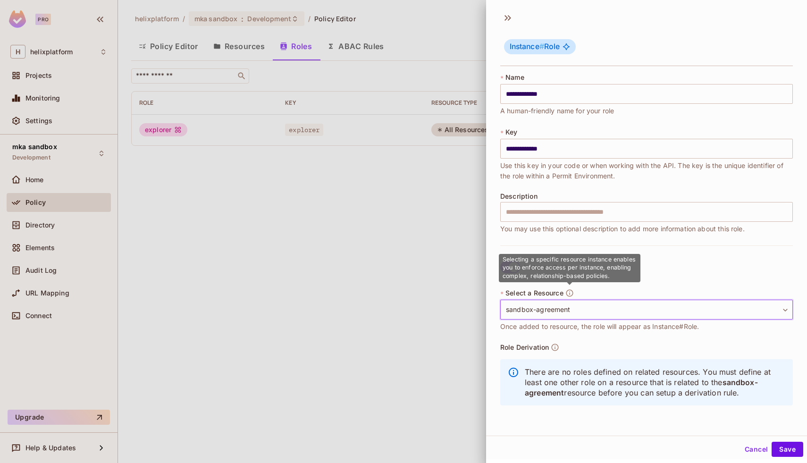 The height and width of the screenshot is (463, 807). What do you see at coordinates (511, 132) in the screenshot?
I see `span: Key` at bounding box center [511, 132].